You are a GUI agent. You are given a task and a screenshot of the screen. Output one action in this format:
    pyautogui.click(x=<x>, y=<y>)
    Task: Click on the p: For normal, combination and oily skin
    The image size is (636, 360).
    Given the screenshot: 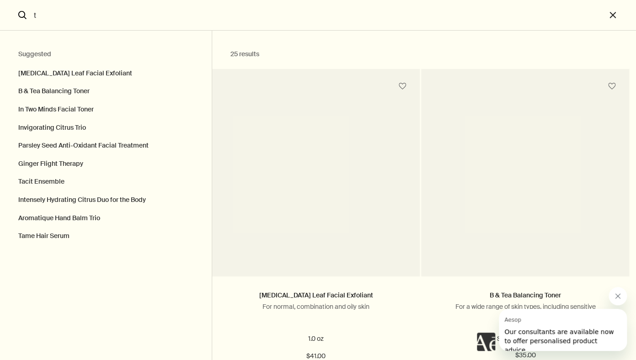 What is the action you would take?
    pyautogui.click(x=316, y=307)
    